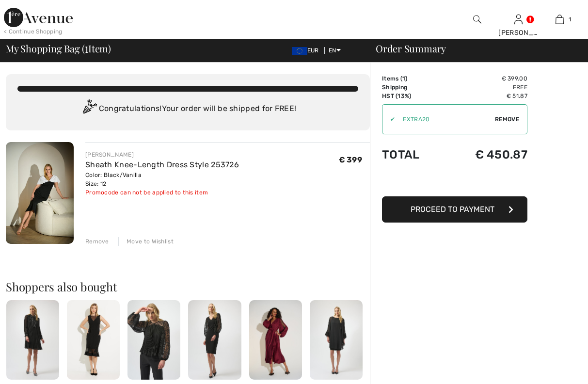 The height and width of the screenshot is (384, 588). I want to click on img: Elegant Long-Sleeve Pullover Style 254900, so click(153, 340).